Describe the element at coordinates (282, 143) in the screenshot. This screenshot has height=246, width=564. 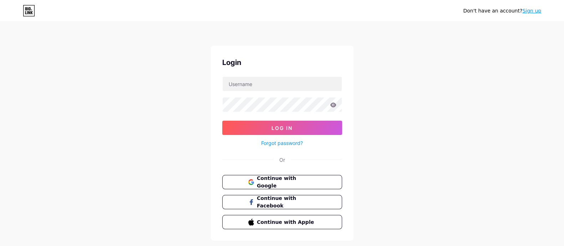
I see `a: Forgot password?` at that location.